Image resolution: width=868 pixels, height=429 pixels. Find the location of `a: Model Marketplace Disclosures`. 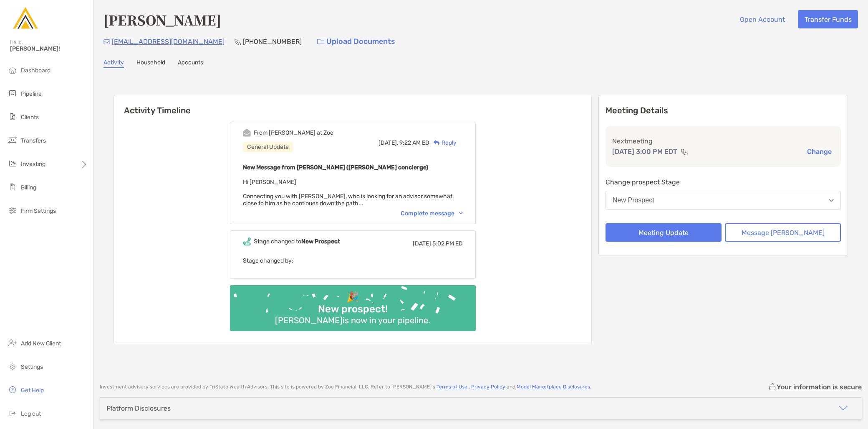

a: Model Marketplace Disclosures is located at coordinates (553, 387).